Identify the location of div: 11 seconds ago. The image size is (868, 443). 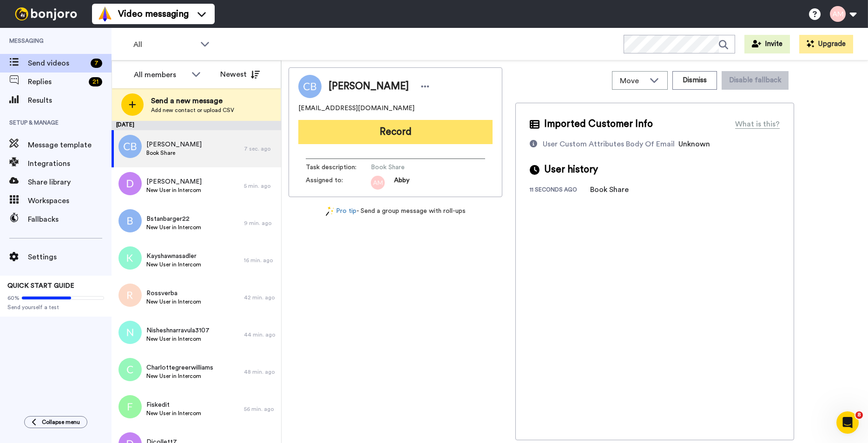
(559, 190).